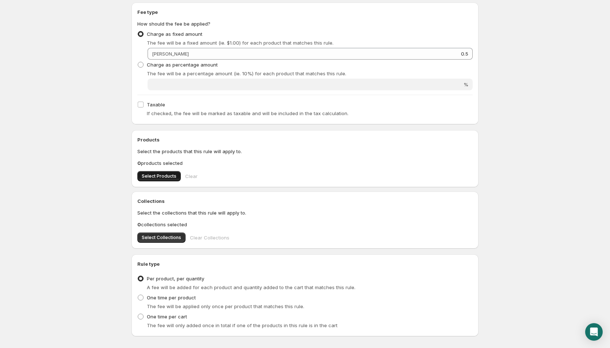 This screenshot has height=348, width=610. What do you see at coordinates (248, 113) in the screenshot?
I see `span: If checked, the fee will be marked as taxable and will be included in the tax calculation.` at bounding box center [248, 113].